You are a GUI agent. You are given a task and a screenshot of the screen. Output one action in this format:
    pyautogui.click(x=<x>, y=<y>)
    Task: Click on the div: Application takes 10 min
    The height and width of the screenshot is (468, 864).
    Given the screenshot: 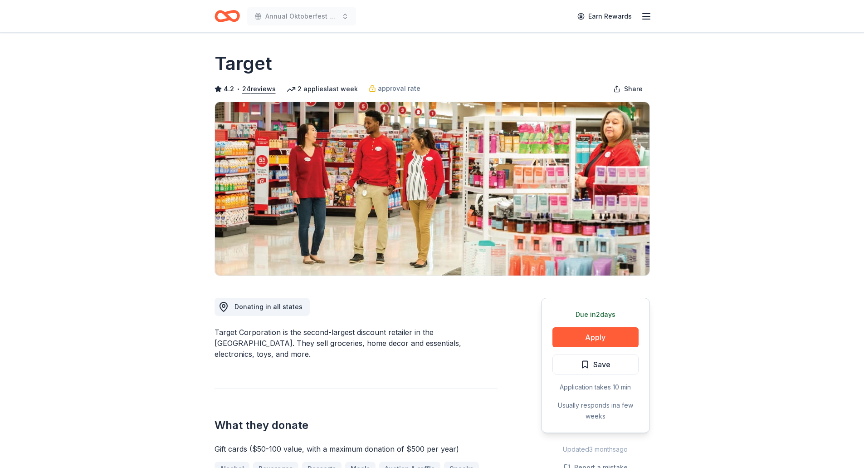 What is the action you would take?
    pyautogui.click(x=596, y=387)
    